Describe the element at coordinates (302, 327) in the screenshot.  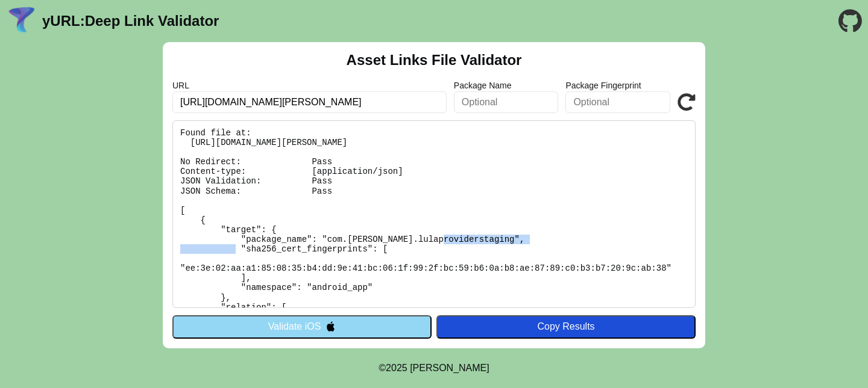
I see `button: Validate iOS` at that location.